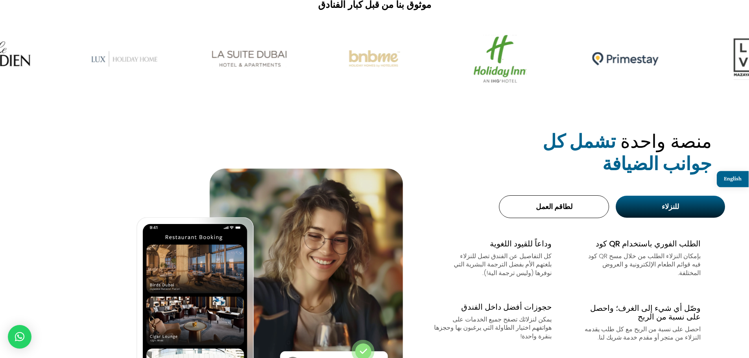 Image resolution: width=749 pixels, height=358 pixels. What do you see at coordinates (506, 307) in the screenshot?
I see `span: حجوزات أفضل داخل الفندق` at bounding box center [506, 307].